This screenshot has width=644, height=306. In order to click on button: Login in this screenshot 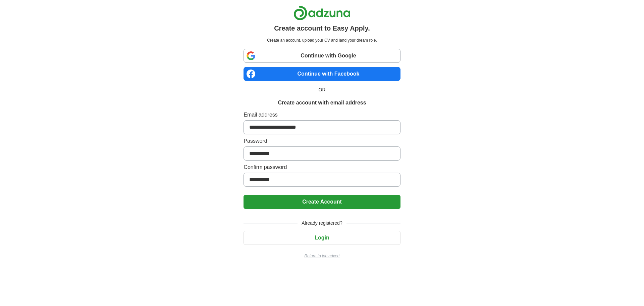, I will do `click(322, 238)`.